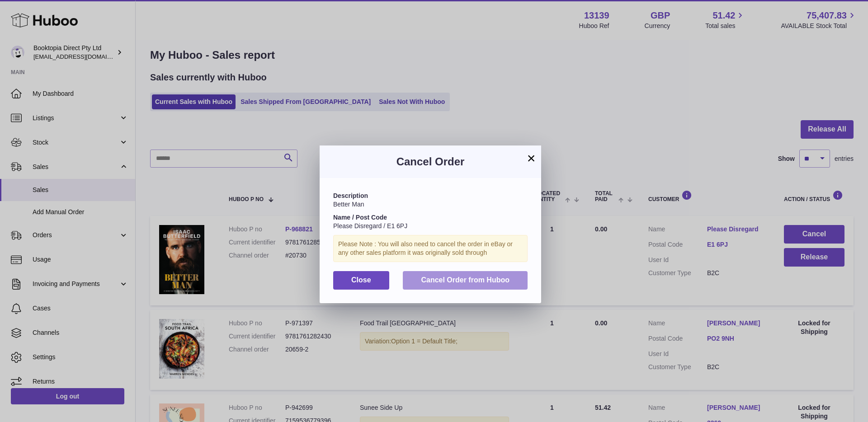  Describe the element at coordinates (430, 162) in the screenshot. I see `h3: Cancel Order` at that location.